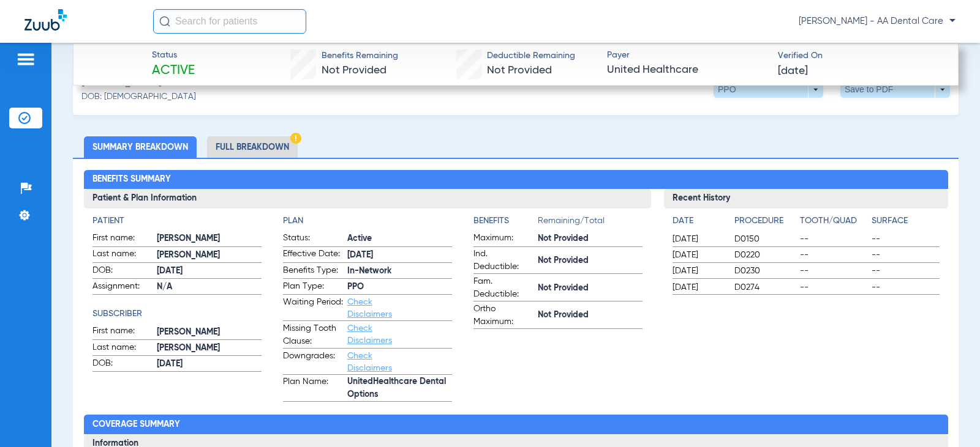 The image size is (980, 447). What do you see at coordinates (313, 255) in the screenshot?
I see `span: Effective Date:` at bounding box center [313, 255].